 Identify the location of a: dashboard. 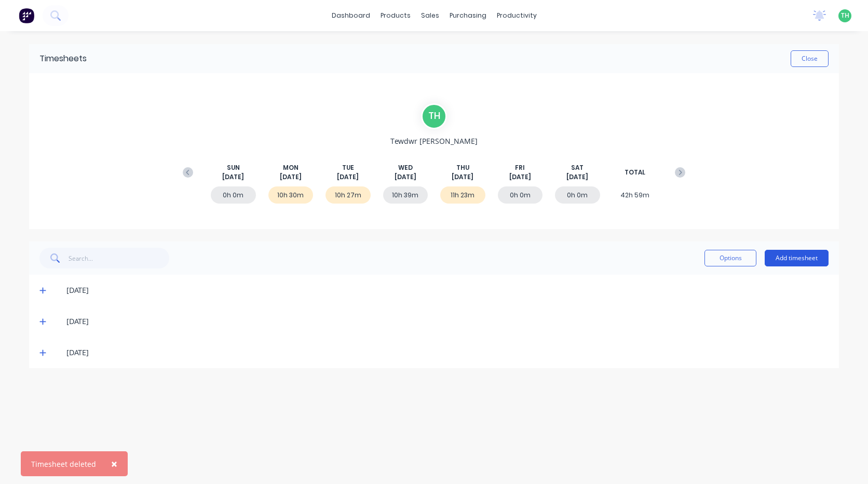
(351, 16).